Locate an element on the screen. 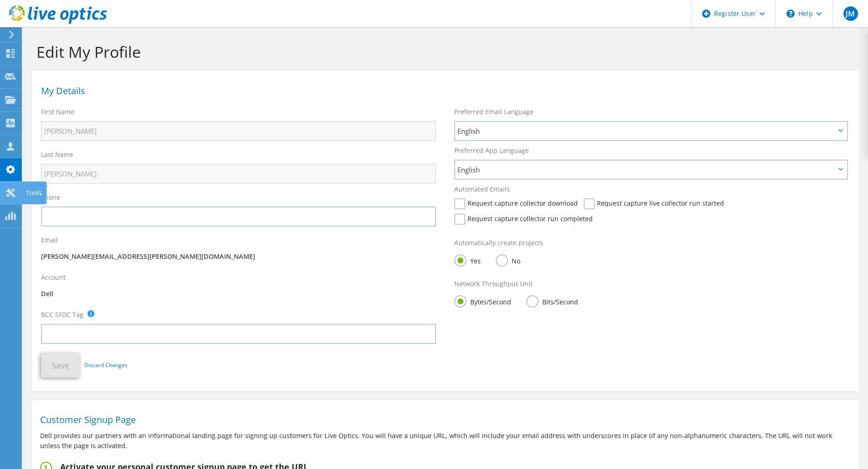  label: Phone is located at coordinates (50, 198).